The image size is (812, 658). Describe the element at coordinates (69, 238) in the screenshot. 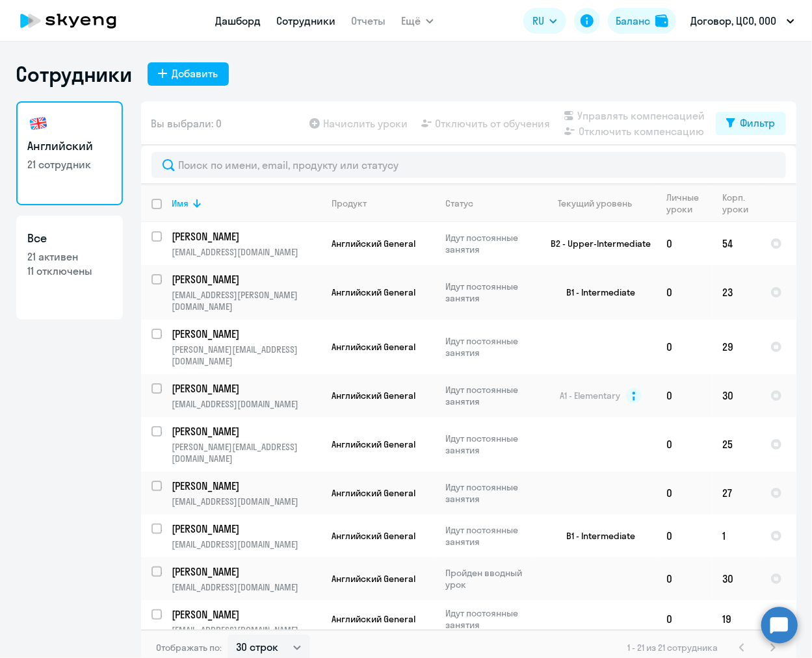

I see `h3: Все` at that location.